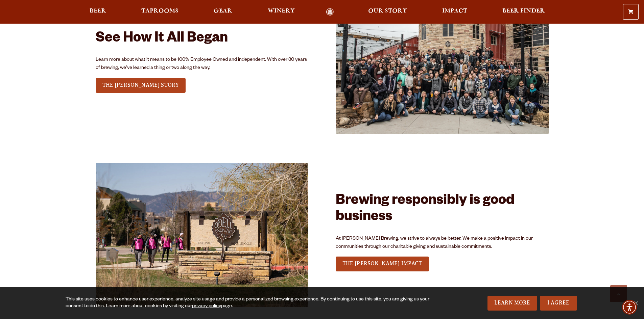  What do you see at coordinates (202, 64) in the screenshot?
I see `p: Learn more about what it means to be 100% Employee Owned and independent. With over 30 years of b...` at bounding box center [202, 64].